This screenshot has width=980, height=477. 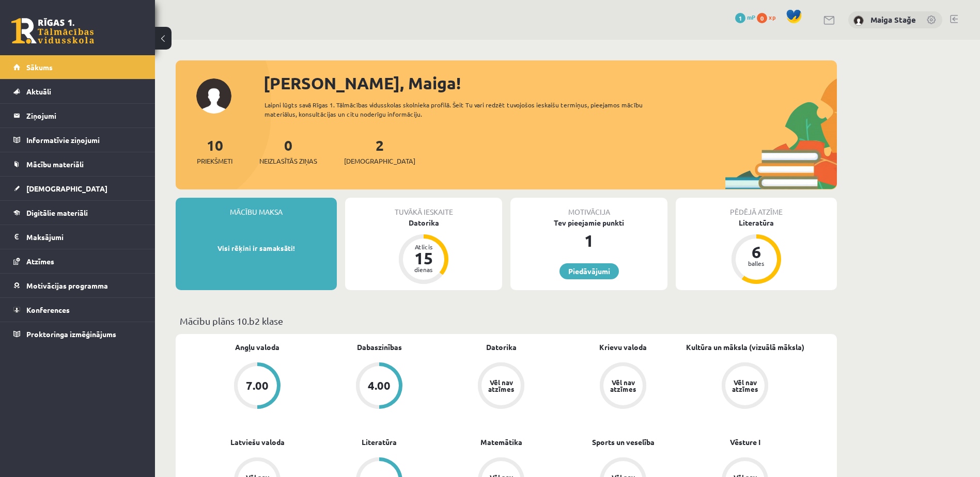 I want to click on a: Datorika, so click(x=501, y=347).